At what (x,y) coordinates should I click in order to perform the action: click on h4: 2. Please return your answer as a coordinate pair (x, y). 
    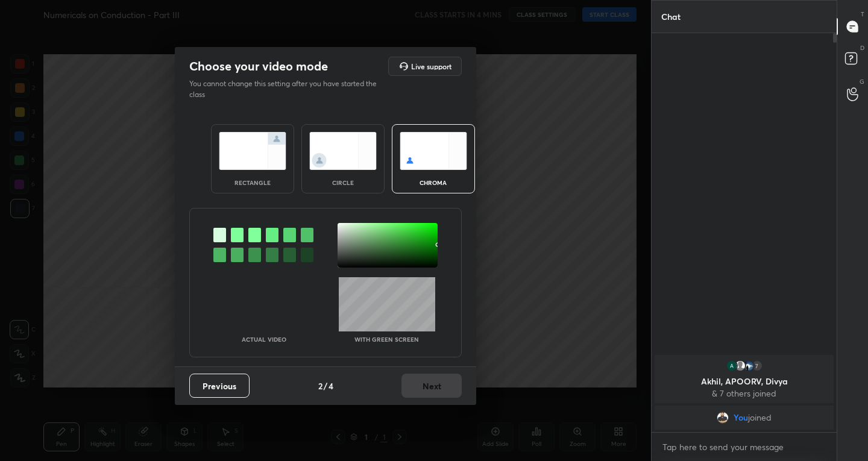
    Looking at the image, I should click on (320, 386).